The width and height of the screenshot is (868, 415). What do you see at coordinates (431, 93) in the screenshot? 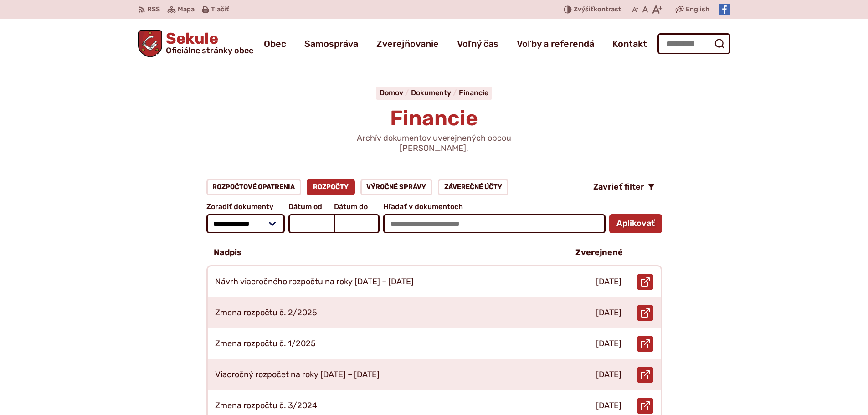
I see `span: Dokumenty` at bounding box center [431, 93].